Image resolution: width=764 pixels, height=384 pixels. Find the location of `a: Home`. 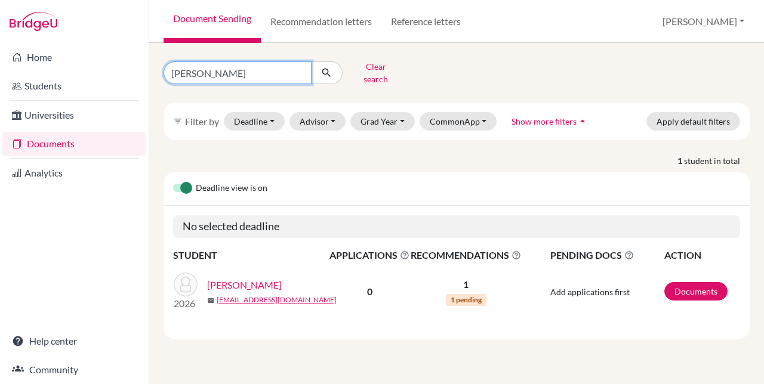

a: Home is located at coordinates (74, 57).